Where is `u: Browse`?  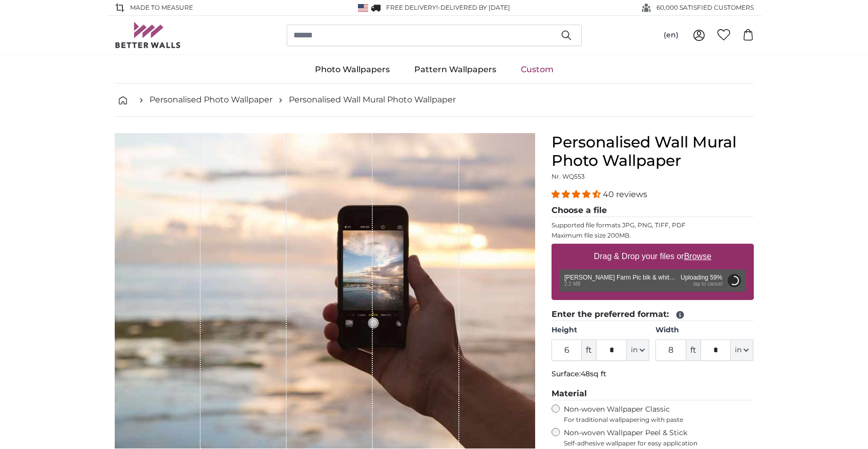 u: Browse is located at coordinates (698, 256).